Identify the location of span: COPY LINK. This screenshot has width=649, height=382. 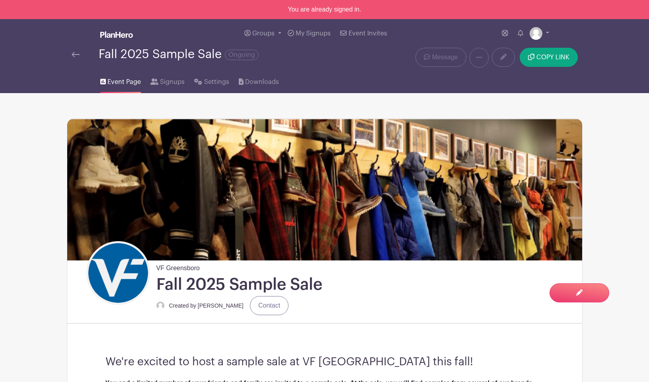
(553, 57).